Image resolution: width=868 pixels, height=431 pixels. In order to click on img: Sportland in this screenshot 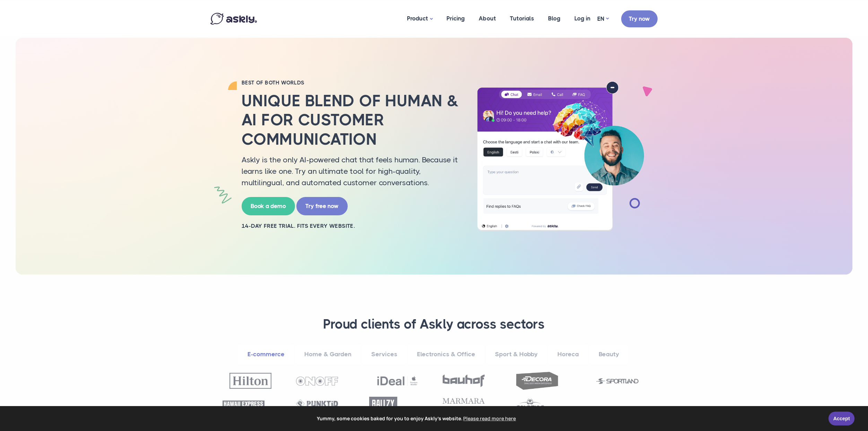, I will do `click(617, 382)`.